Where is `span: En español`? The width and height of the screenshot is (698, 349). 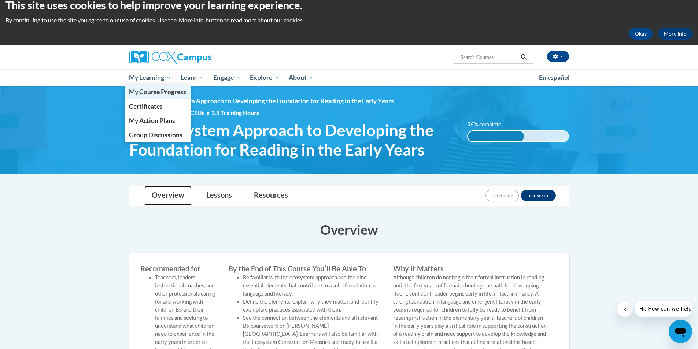
span: En español is located at coordinates (555, 77).